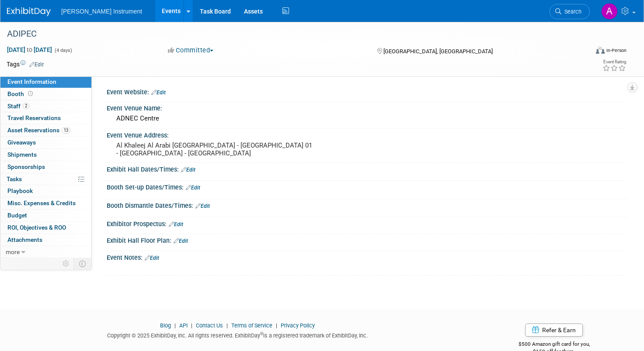  I want to click on img: Format-Inperson.png, so click(600, 50).